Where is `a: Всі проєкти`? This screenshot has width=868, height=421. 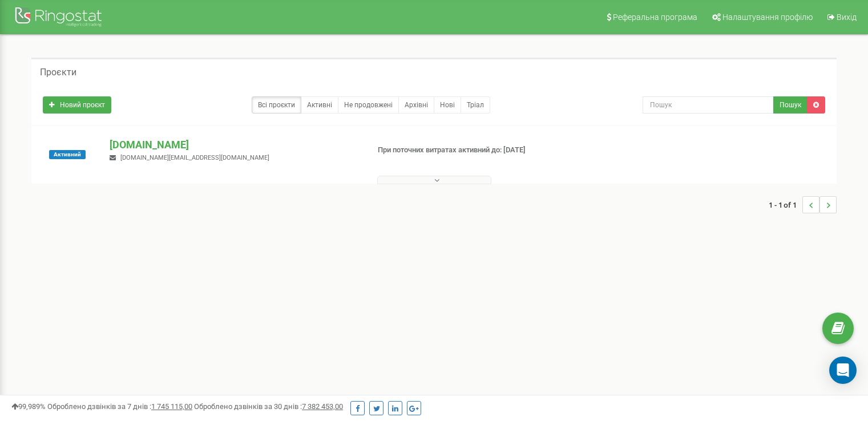 a: Всі проєкти is located at coordinates (276, 105).